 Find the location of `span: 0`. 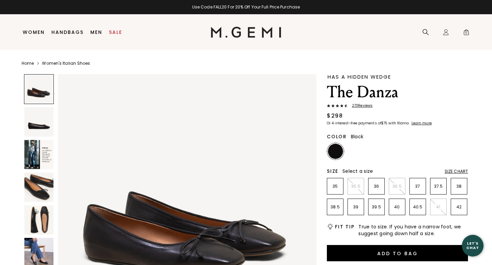

span: 0 is located at coordinates (466, 33).